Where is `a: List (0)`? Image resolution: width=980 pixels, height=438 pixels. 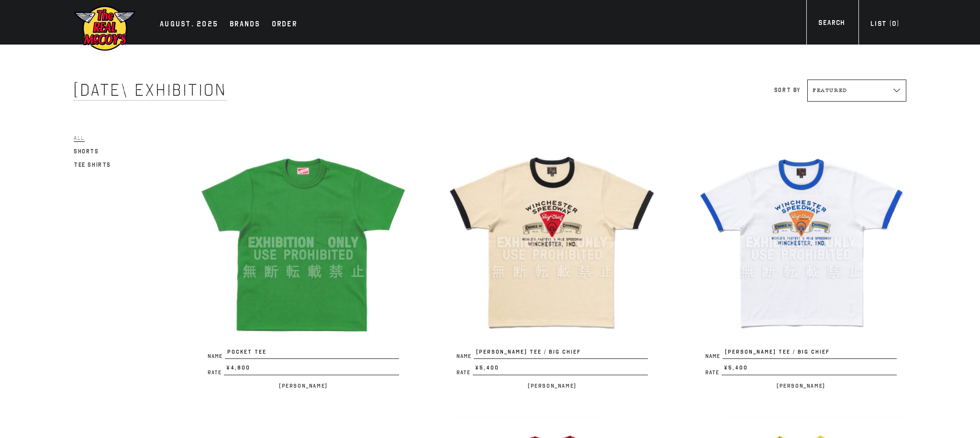 a: List (0) is located at coordinates (885, 25).